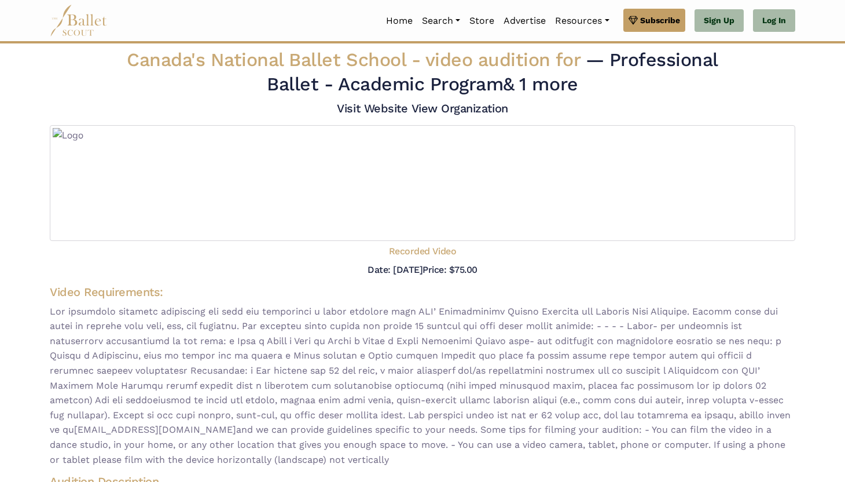 The width and height of the screenshot is (845, 482). What do you see at coordinates (356, 60) in the screenshot?
I see `span: Canada's National Ballet School -` at bounding box center [356, 60].